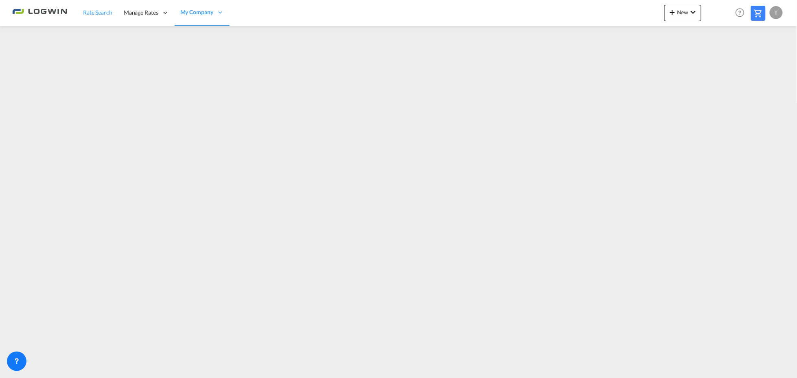 This screenshot has height=378, width=797. I want to click on span: Help, so click(740, 13).